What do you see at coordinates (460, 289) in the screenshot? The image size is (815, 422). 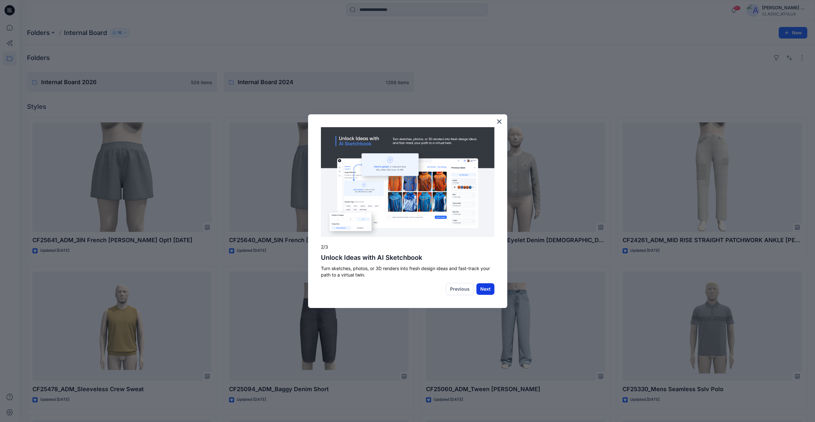 I see `button: Previous` at bounding box center [460, 289].